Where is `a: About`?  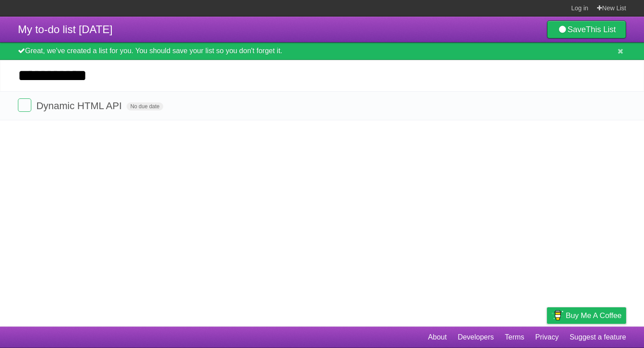
a: About is located at coordinates (438, 337).